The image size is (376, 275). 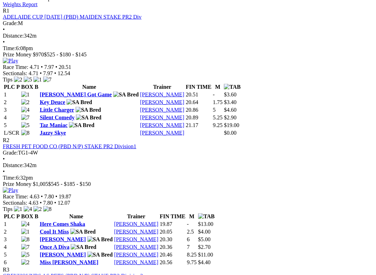 What do you see at coordinates (232, 87) in the screenshot?
I see `img: TAB` at bounding box center [232, 87].